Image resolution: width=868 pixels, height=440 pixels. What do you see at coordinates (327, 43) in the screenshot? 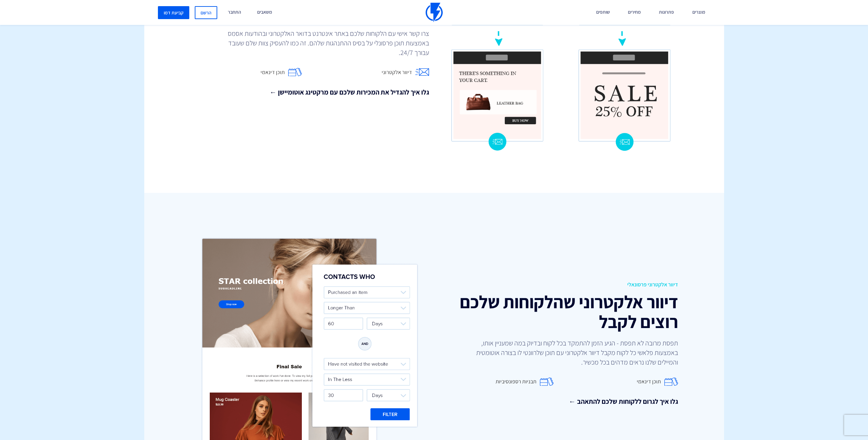
I see `p: צרו קשר אישי עם הלקוחות שלכם באתר אינטרנט בדואר האלקטרוני ובהודעות אסמס באמצעות תוכן פרסונלי על ב...` at bounding box center [327, 43].